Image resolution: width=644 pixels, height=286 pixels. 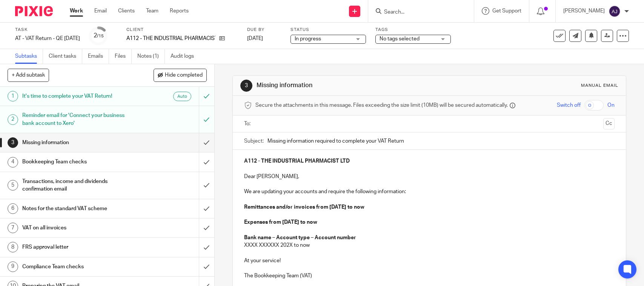 I want to click on div: 1, so click(x=13, y=96).